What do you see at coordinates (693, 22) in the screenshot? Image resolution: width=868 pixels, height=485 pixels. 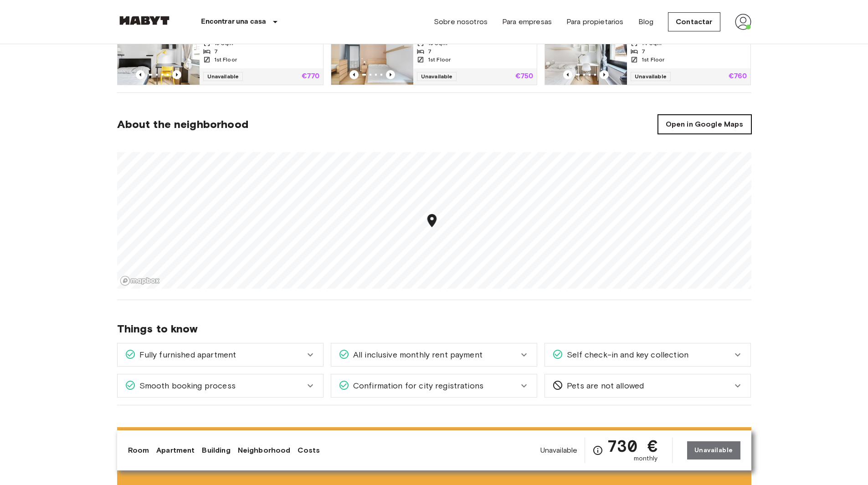 I see `a: Contactar` at bounding box center [693, 22].